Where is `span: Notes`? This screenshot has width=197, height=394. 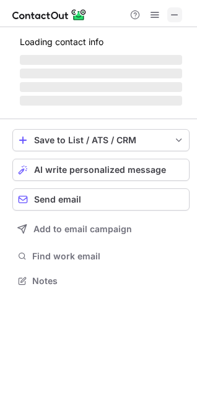 span: Notes is located at coordinates (108, 281).